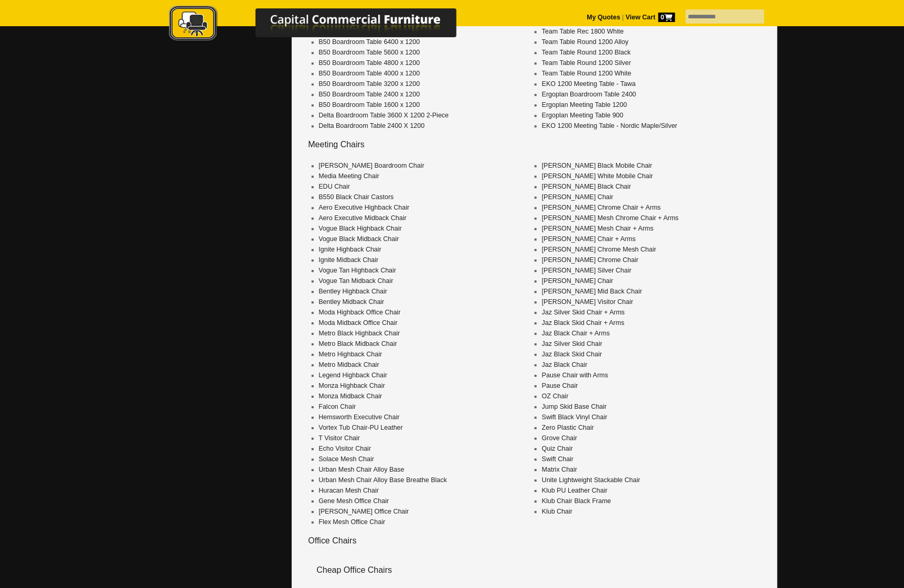 The width and height of the screenshot is (904, 588). What do you see at coordinates (651, 17) in the screenshot?
I see `strong: View Cart` at bounding box center [651, 17].